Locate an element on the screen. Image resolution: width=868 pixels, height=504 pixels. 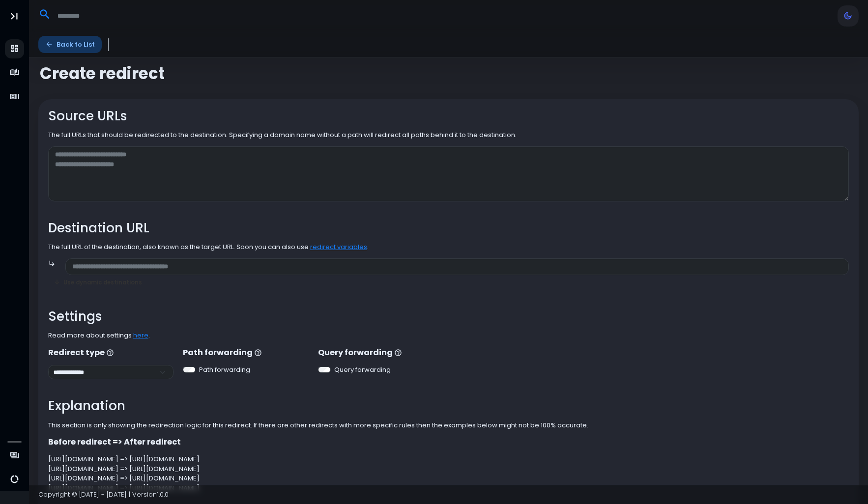
span: Create redirect is located at coordinates (103, 73).